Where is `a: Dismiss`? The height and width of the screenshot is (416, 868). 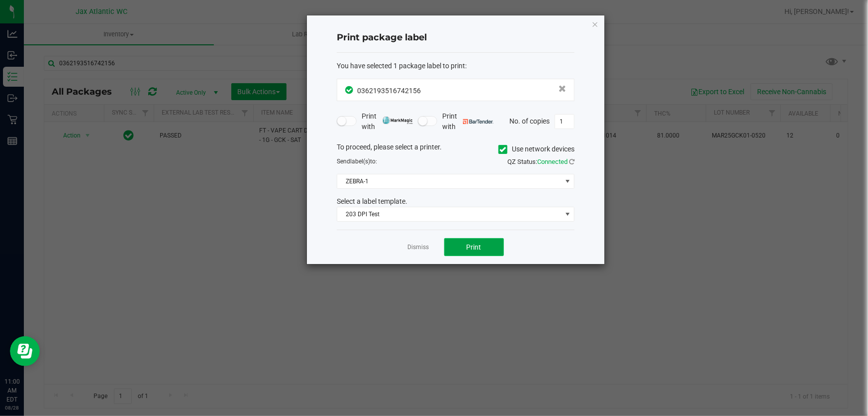 a: Dismiss is located at coordinates (418, 247).